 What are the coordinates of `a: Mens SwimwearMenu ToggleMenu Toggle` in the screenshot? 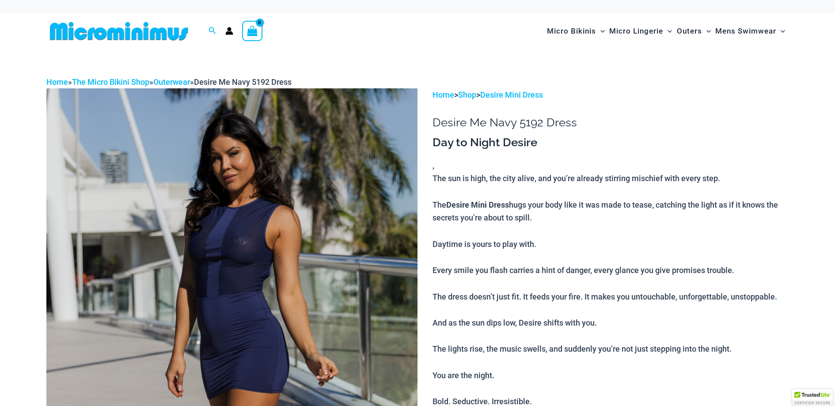 It's located at (750, 31).